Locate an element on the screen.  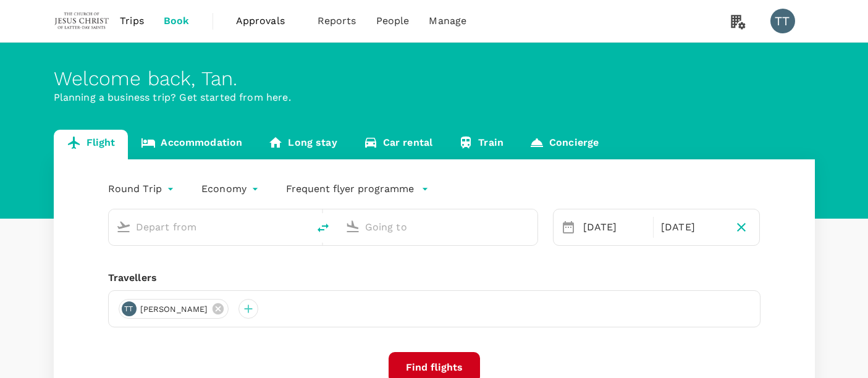
a: Car rental is located at coordinates (398, 144).